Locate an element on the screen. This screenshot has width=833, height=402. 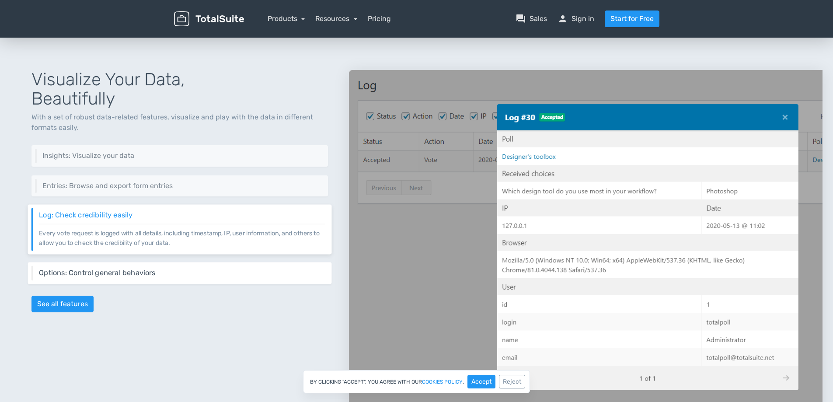
a: Pricing is located at coordinates (379, 19).